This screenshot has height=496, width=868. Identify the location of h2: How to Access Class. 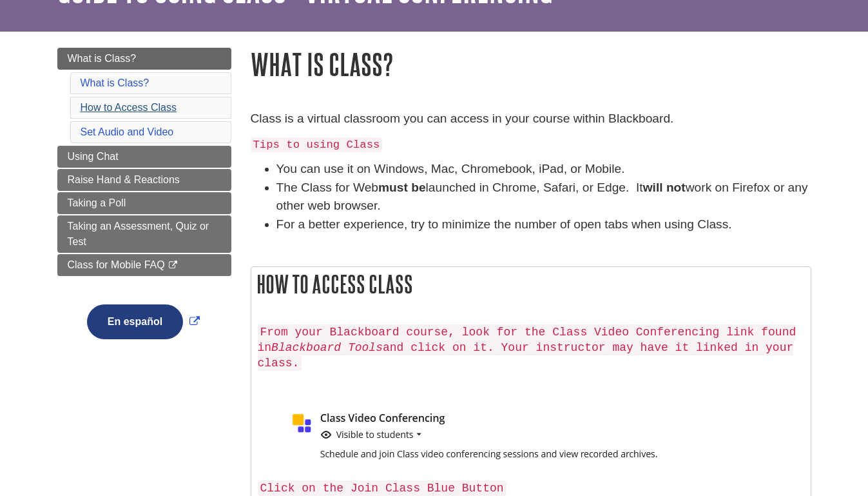
(531, 284).